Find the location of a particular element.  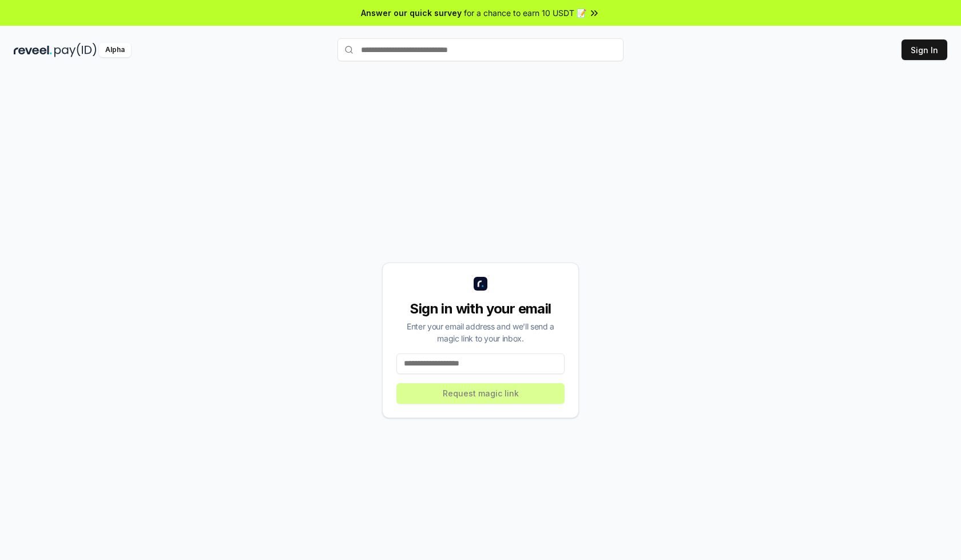

span: for a chance to earn 10 USDT 📝 is located at coordinates (526, 13).